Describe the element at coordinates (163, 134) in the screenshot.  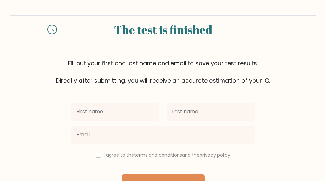
I see `input: Email` at that location.